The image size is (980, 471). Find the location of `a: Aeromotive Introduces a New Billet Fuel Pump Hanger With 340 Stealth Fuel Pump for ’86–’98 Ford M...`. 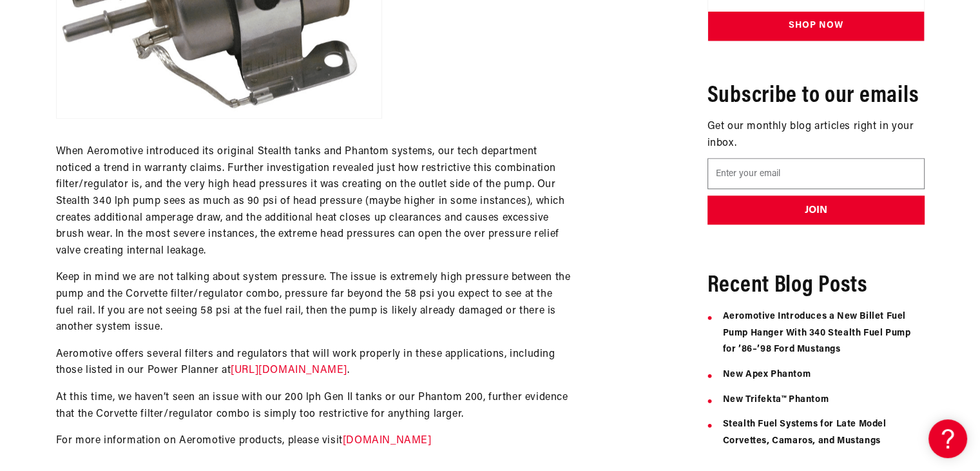

a: Aeromotive Introduces a New Billet Fuel Pump Hanger With 340 Stealth Fuel Pump for ’86–’98 Ford M... is located at coordinates (817, 333).